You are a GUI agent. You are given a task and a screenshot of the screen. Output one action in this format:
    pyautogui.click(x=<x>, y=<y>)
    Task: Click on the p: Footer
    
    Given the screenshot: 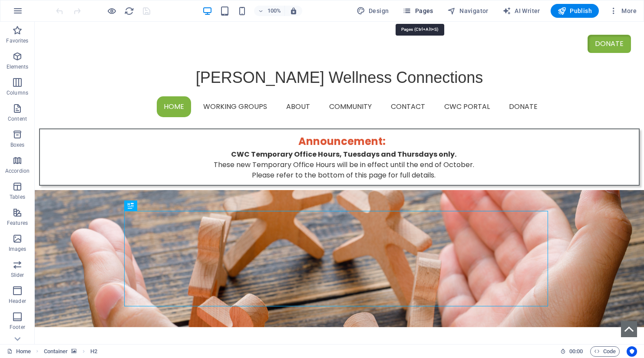 What is the action you would take?
    pyautogui.click(x=17, y=327)
    